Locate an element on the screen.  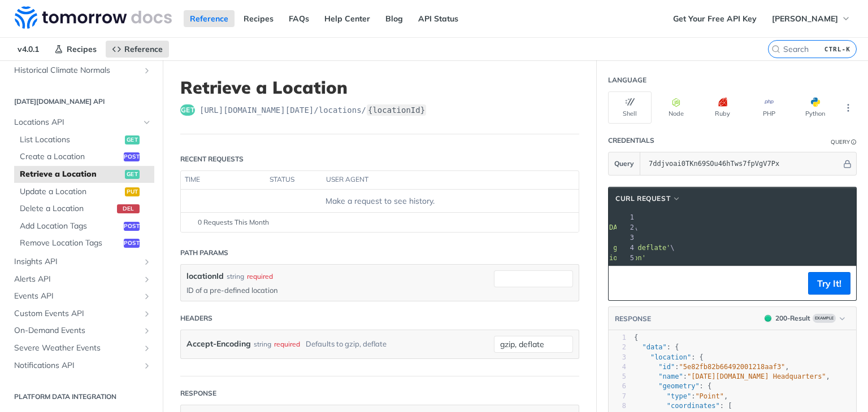
div: Make a request to see history. is located at coordinates (380, 201).